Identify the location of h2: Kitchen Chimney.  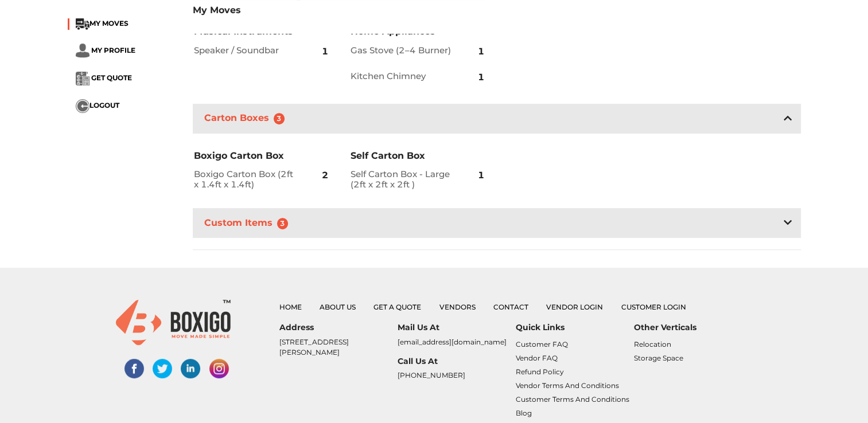
(401, 76).